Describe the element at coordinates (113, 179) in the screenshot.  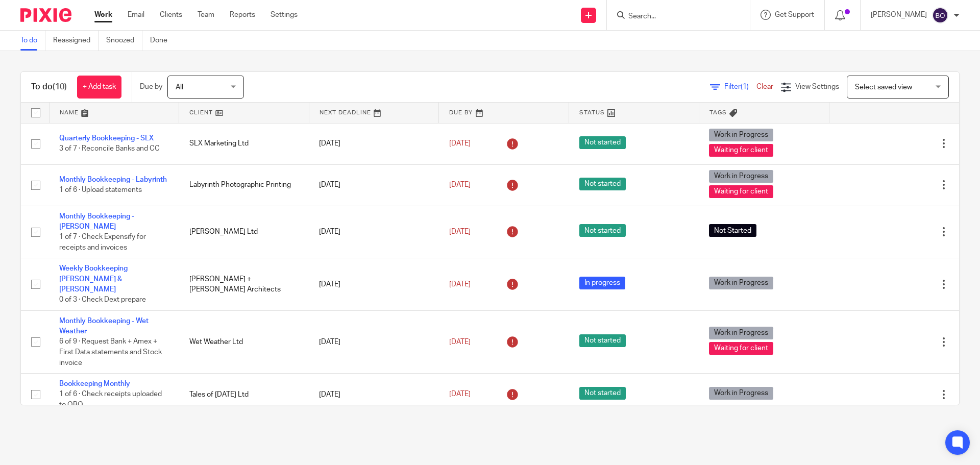
I see `a: Monthly Bookkeeping - Labyrinth` at that location.